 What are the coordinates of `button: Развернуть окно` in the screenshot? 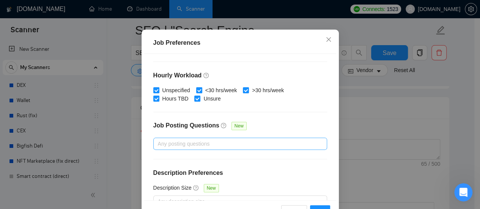 It's located at (126, 10).